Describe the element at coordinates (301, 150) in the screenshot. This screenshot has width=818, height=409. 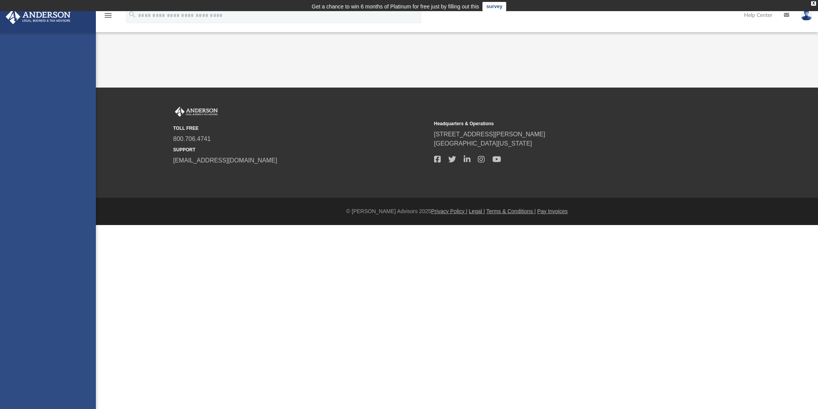
I see `small: SUPPORT` at that location.